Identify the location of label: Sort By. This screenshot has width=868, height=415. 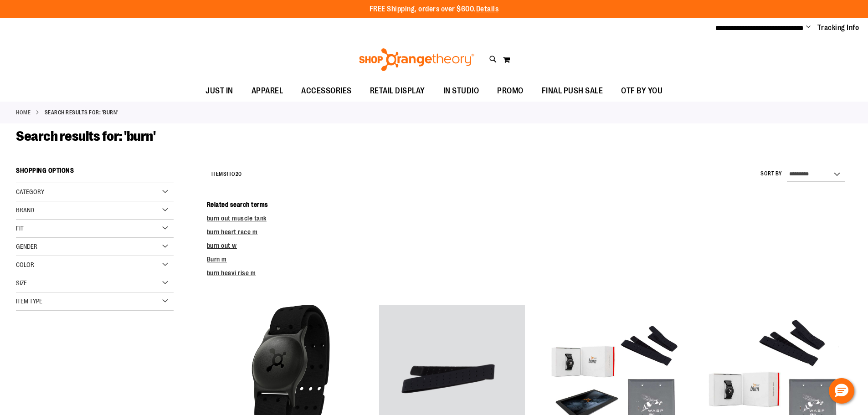
(772, 174).